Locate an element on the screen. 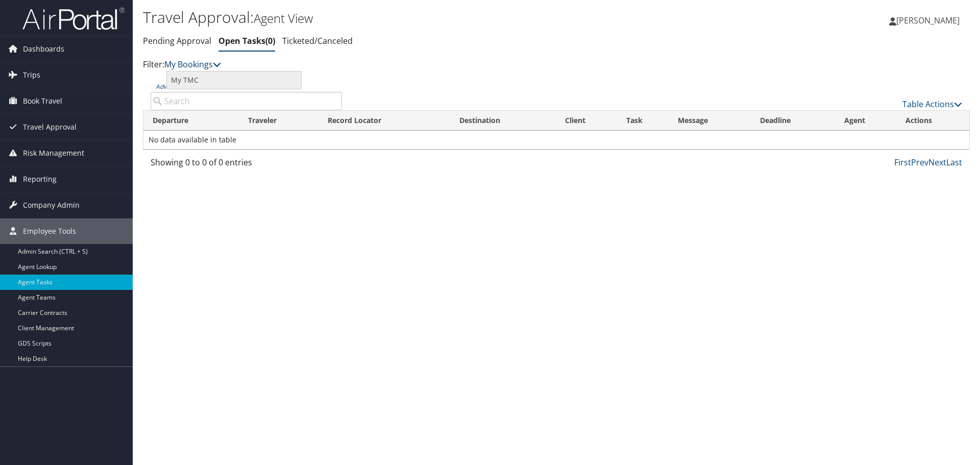  a: Prev is located at coordinates (920, 163).